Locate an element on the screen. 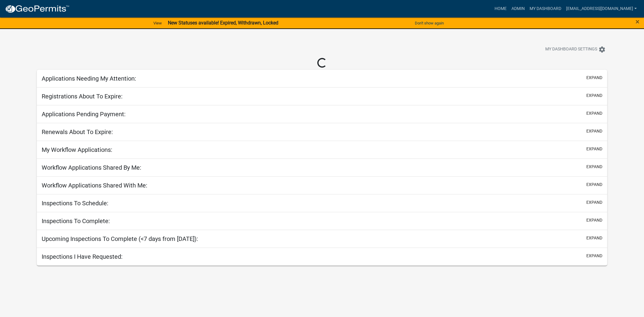 This screenshot has height=317, width=644. h5: My Workflow Applications: is located at coordinates (77, 150).